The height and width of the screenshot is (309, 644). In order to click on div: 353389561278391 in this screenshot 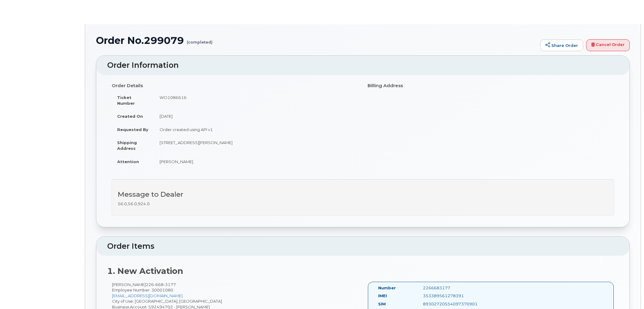, I will do `click(450, 296)`.